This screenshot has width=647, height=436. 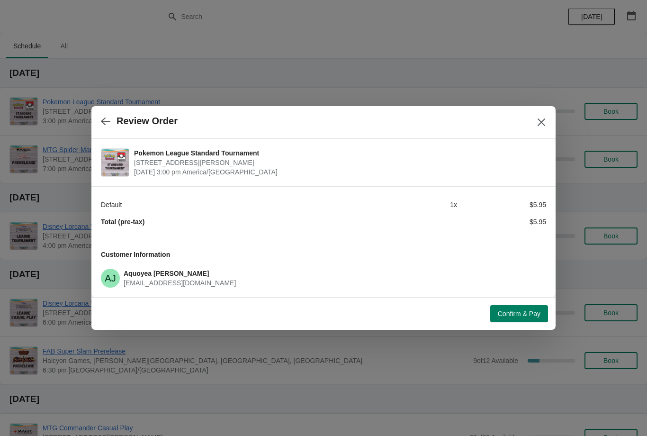 What do you see at coordinates (338, 153) in the screenshot?
I see `span: Pokemon League Standard Tournament` at bounding box center [338, 153].